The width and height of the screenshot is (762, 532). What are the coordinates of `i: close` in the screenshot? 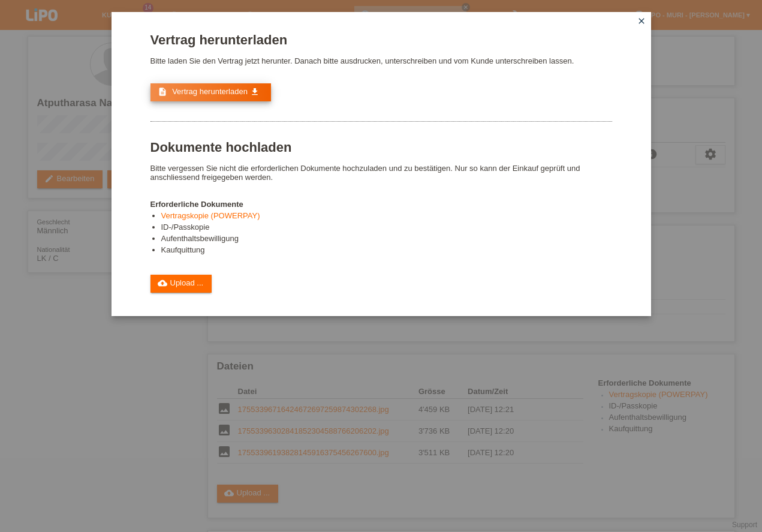 It's located at (642, 21).